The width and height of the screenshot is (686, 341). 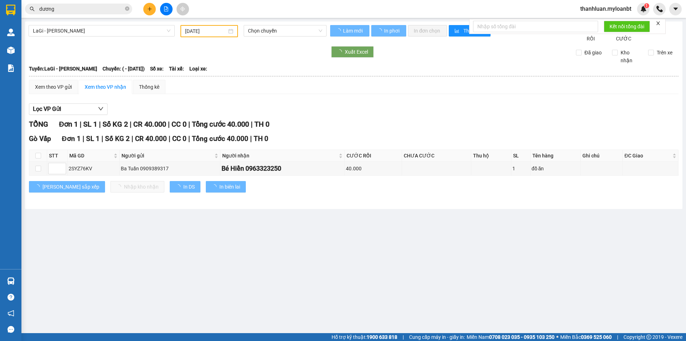 What do you see at coordinates (556, 155) in the screenshot?
I see `th: Tên hàng` at bounding box center [556, 155].